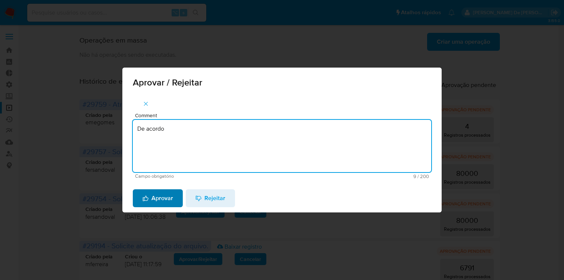 The width and height of the screenshot is (564, 280). What do you see at coordinates (210, 198) in the screenshot?
I see `button: Rejeitar` at bounding box center [210, 198].